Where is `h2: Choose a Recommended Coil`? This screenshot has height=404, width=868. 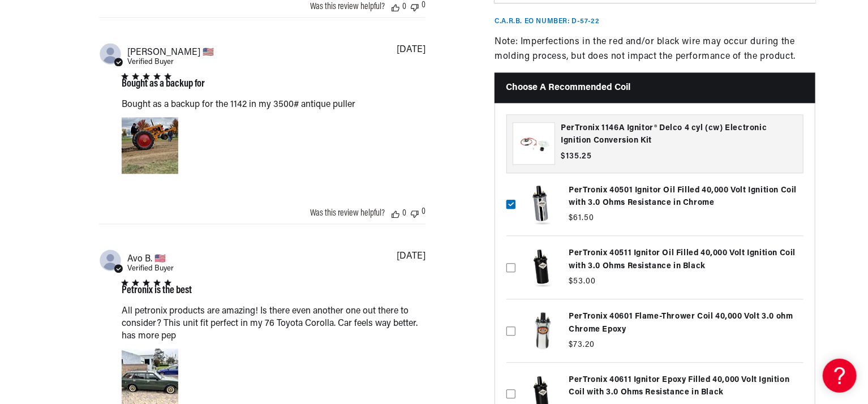
h2: Choose a Recommended Coil is located at coordinates (655, 87).